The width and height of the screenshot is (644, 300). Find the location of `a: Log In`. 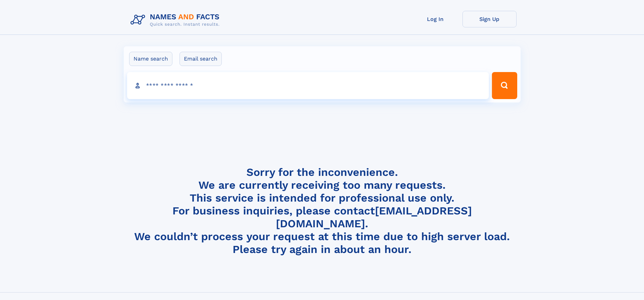

a: Log In is located at coordinates (435, 19).